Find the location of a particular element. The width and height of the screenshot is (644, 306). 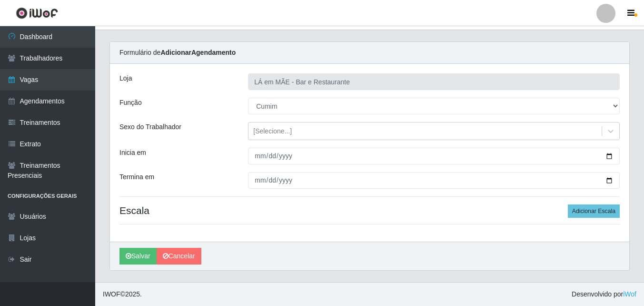

span: IWOF is located at coordinates (112, 294).